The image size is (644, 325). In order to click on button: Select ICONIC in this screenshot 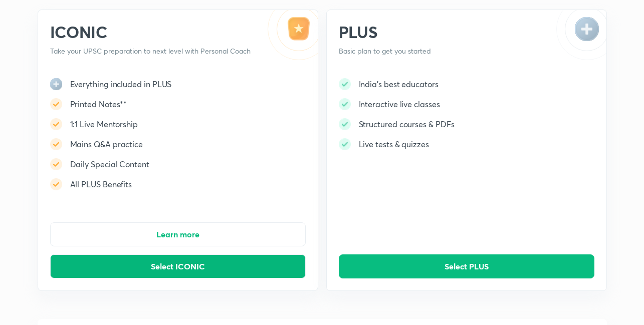, I will do `click(178, 267)`.